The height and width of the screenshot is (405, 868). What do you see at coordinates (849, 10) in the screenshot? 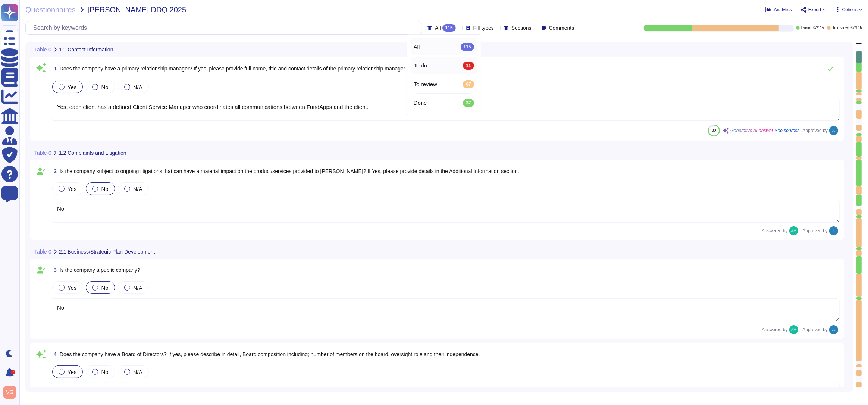
I see `span: Options` at bounding box center [849, 10].